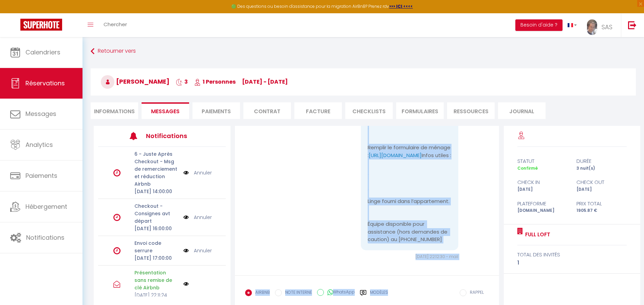 This screenshot has height=305, width=644. Describe the element at coordinates (216, 110) in the screenshot. I see `li: Paiements` at that location.